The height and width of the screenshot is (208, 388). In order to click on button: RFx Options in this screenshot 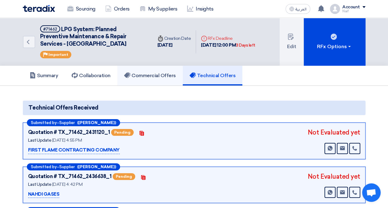, I will do `click(335, 42)`.